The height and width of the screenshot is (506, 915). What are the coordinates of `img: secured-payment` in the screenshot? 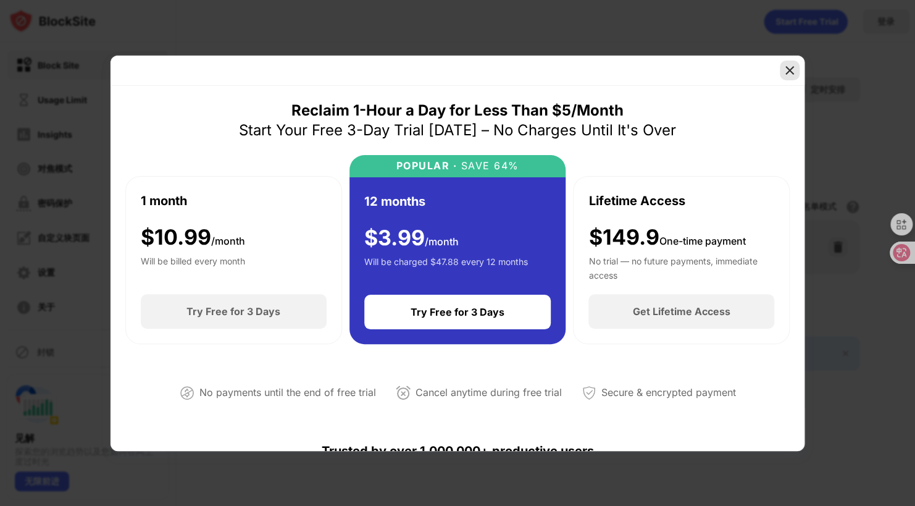 It's located at (589, 393).